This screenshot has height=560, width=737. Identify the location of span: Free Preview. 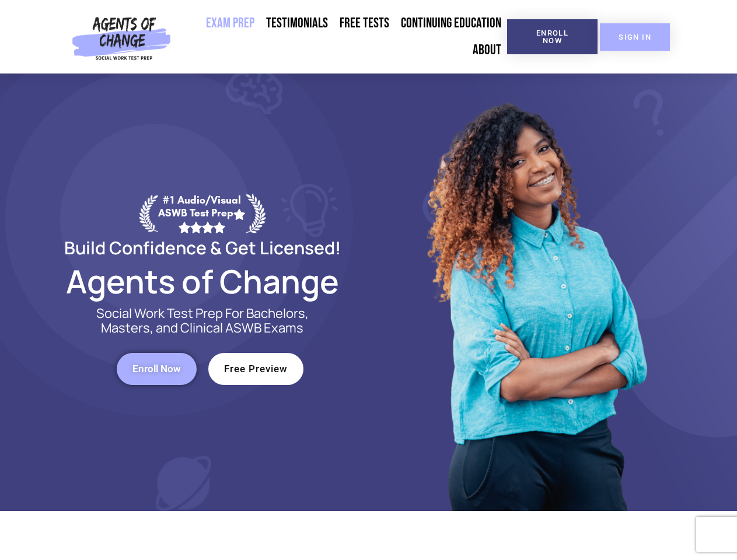
(255, 369).